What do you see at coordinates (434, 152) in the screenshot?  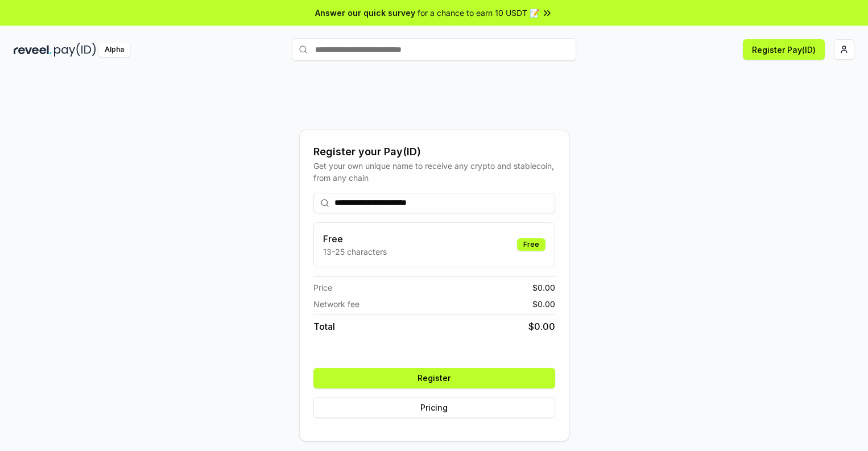 I see `div: Register your Pay(ID)` at bounding box center [434, 152].